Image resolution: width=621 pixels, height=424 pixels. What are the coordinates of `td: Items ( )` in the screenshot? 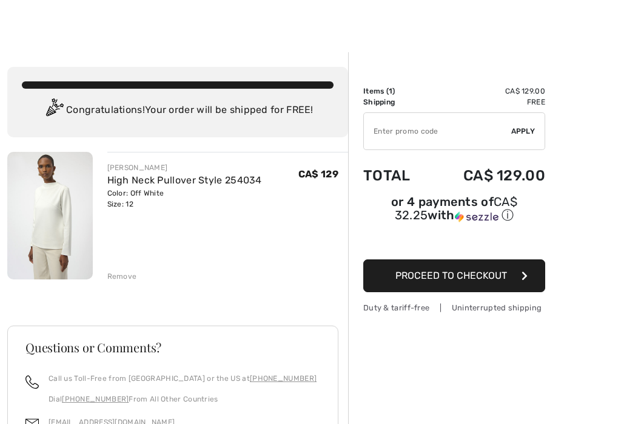 It's located at (396, 91).